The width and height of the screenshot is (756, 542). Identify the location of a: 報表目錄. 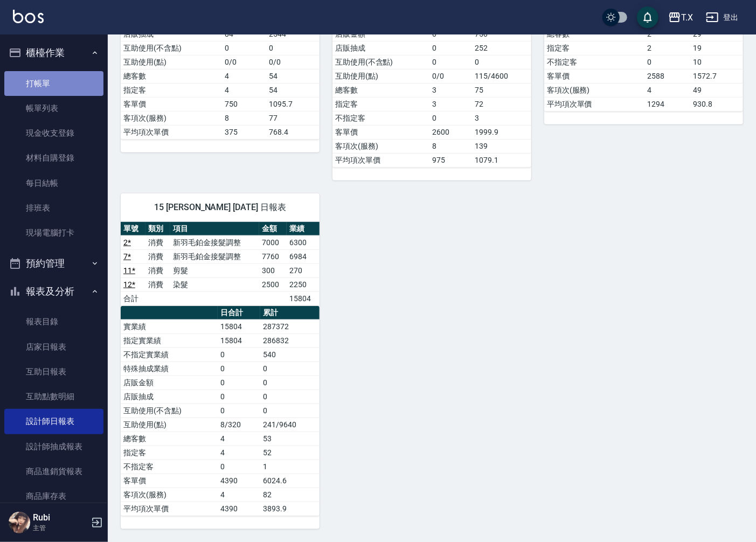
(54, 322).